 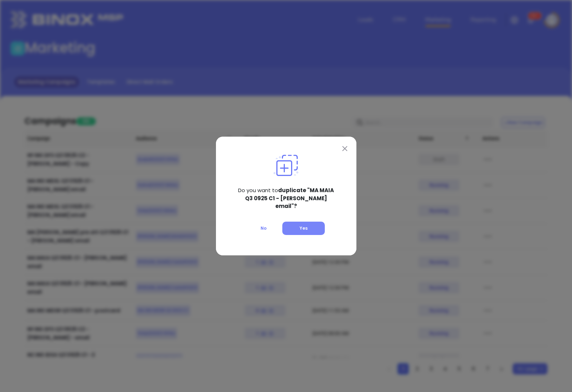 I want to click on span: No, so click(x=263, y=228).